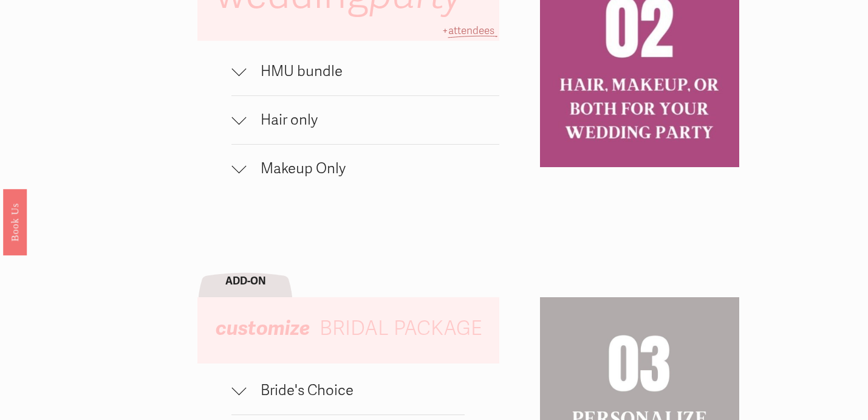 The image size is (868, 420). What do you see at coordinates (355, 390) in the screenshot?
I see `span: Bride's Choice` at bounding box center [355, 390].